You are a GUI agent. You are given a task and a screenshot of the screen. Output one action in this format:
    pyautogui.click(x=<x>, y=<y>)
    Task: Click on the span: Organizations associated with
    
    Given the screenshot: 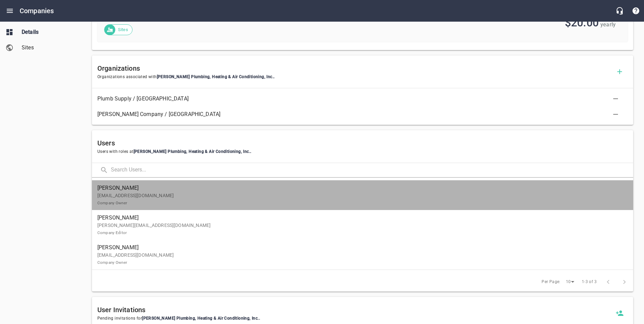 What is the action you would take?
    pyautogui.click(x=354, y=77)
    